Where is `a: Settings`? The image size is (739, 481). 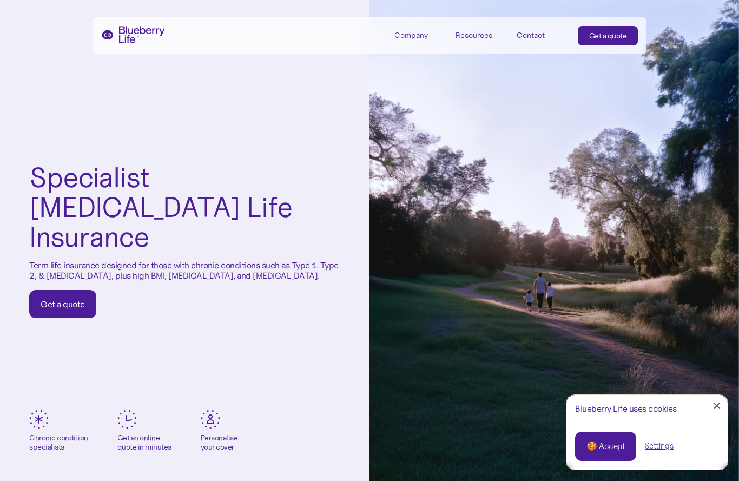
a: Settings is located at coordinates (659, 446).